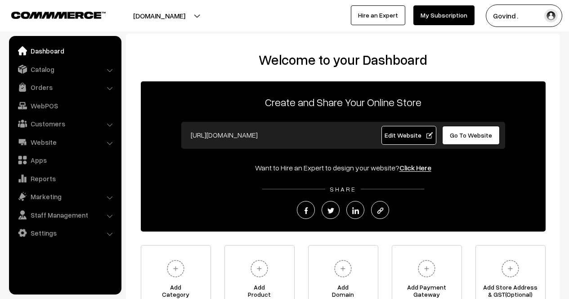 This screenshot has width=569, height=299. I want to click on a: Orders, so click(65, 87).